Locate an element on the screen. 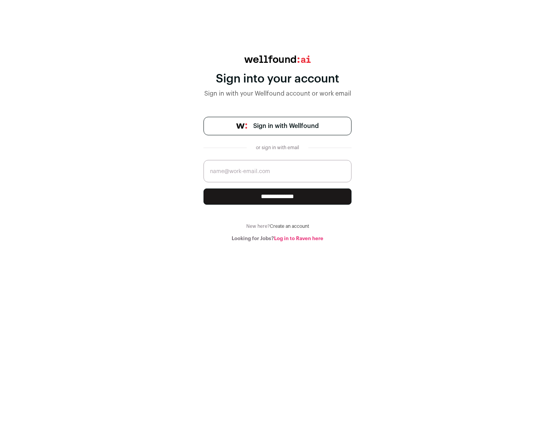  a: Sign in with Wellfound is located at coordinates (278, 126).